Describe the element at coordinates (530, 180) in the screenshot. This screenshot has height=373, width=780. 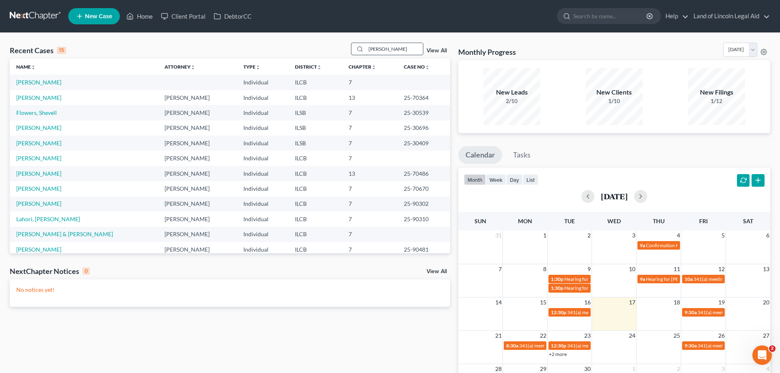
I see `button: list` at that location.